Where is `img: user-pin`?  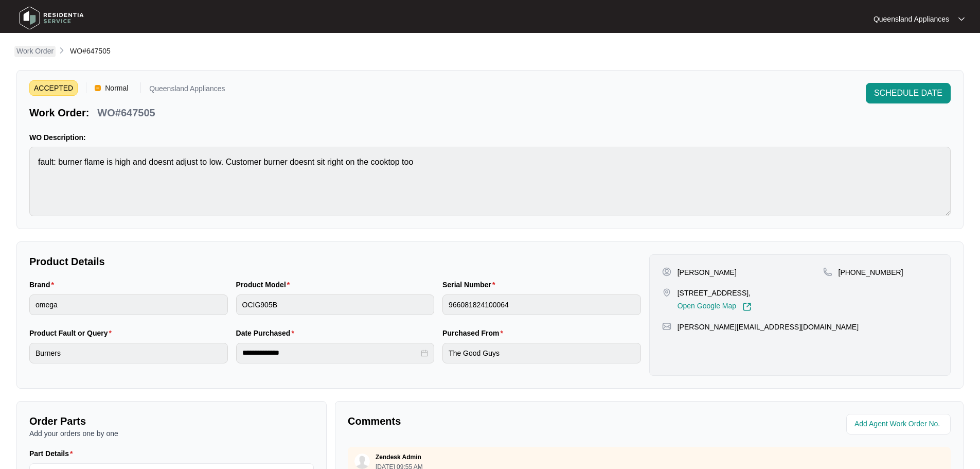
img: user-pin is located at coordinates (666, 272).